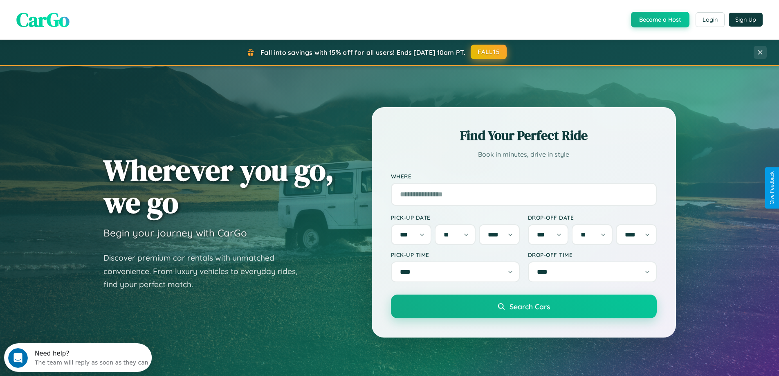  I want to click on div: The team will reply as soon as they can, so click(88, 18).